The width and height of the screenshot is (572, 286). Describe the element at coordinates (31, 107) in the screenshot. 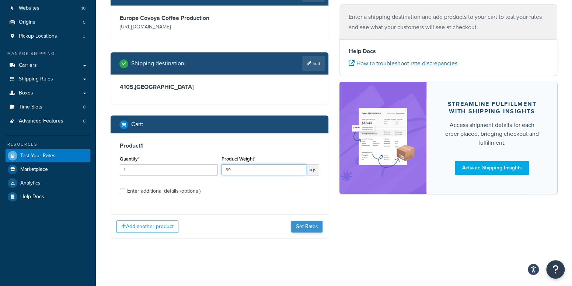

I see `span: Time Slots` at that location.